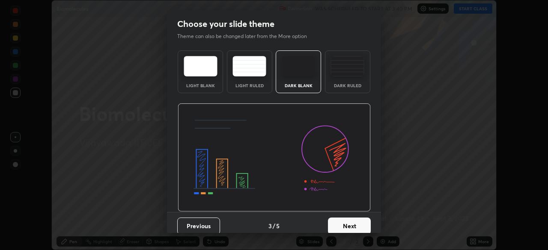 The height and width of the screenshot is (250, 548). I want to click on div: Light Blank, so click(200, 86).